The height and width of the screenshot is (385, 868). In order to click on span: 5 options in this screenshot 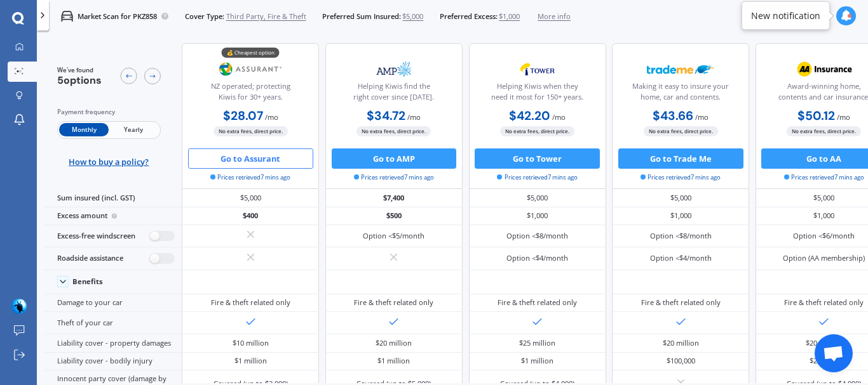, I will do `click(80, 80)`.